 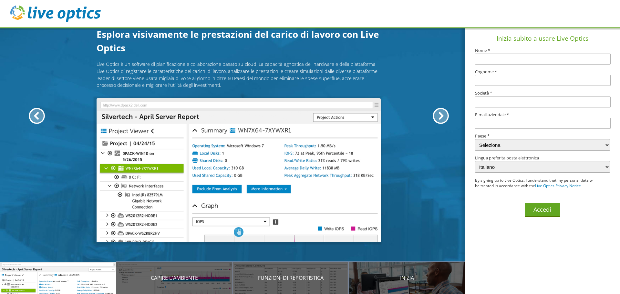 I want to click on label: Cognome *, so click(x=543, y=72).